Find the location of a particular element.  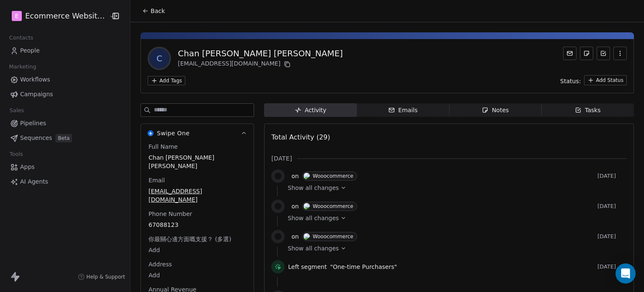

span: 67088123 is located at coordinates (197, 225).